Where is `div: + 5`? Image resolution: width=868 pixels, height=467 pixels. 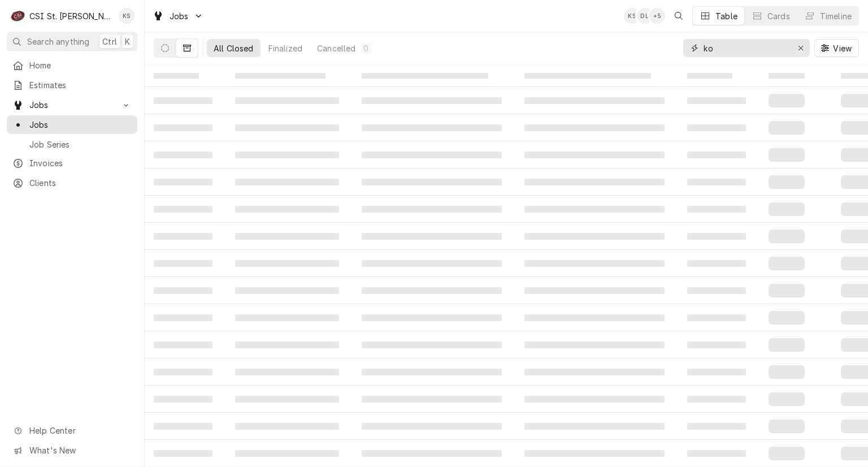 div: + 5 is located at coordinates (657, 16).